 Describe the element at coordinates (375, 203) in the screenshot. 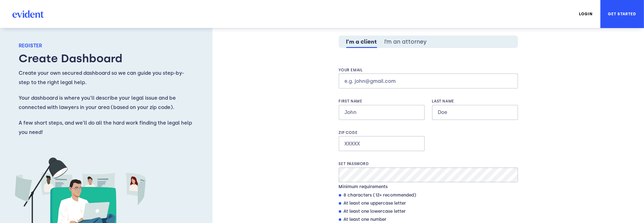

I see `span: At least one uppercase letter` at that location.